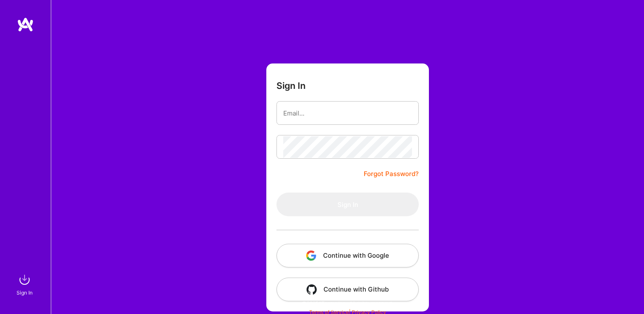 The height and width of the screenshot is (314, 644). What do you see at coordinates (25, 284) in the screenshot?
I see `a: sign inSign In` at bounding box center [25, 284].